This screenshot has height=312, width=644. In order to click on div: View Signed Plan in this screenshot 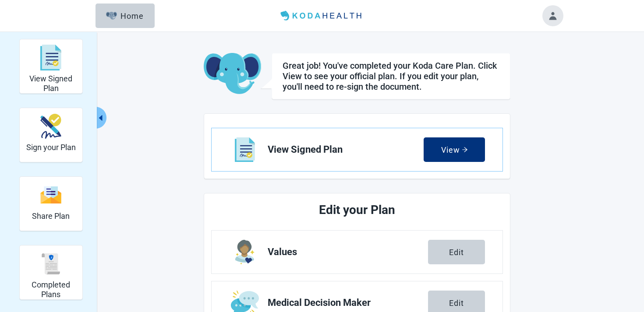, I will do `click(51, 66)`.